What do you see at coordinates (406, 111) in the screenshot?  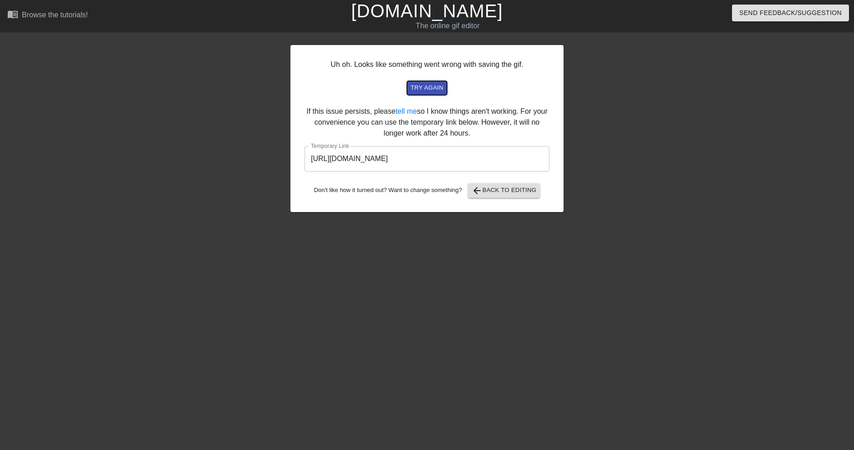 I see `a: tell me` at bounding box center [406, 111].